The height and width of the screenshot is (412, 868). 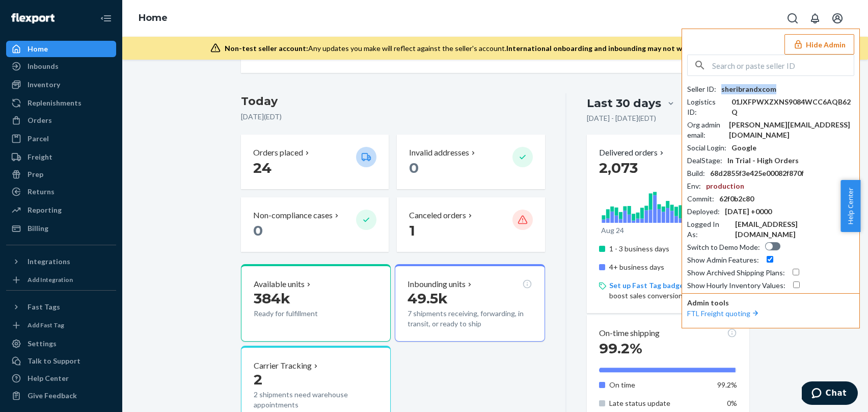 I want to click on ol: breadcrumbs, so click(x=153, y=18).